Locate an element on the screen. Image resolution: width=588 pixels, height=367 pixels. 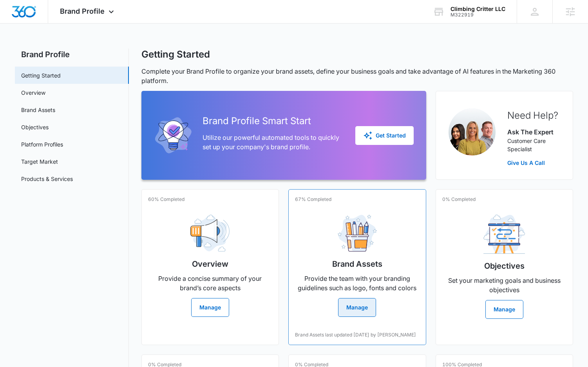
p: 0% Completed is located at coordinates (459, 200).